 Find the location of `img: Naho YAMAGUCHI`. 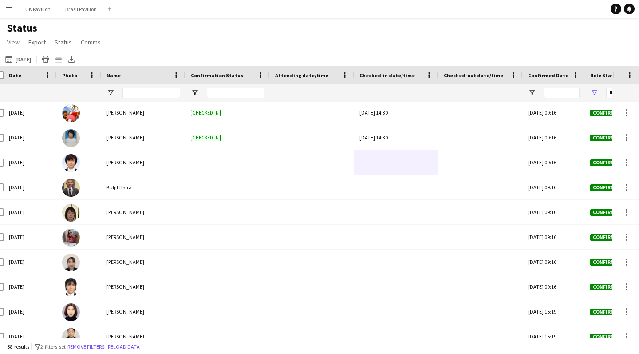

img: Naho YAMAGUCHI is located at coordinates (71, 312).